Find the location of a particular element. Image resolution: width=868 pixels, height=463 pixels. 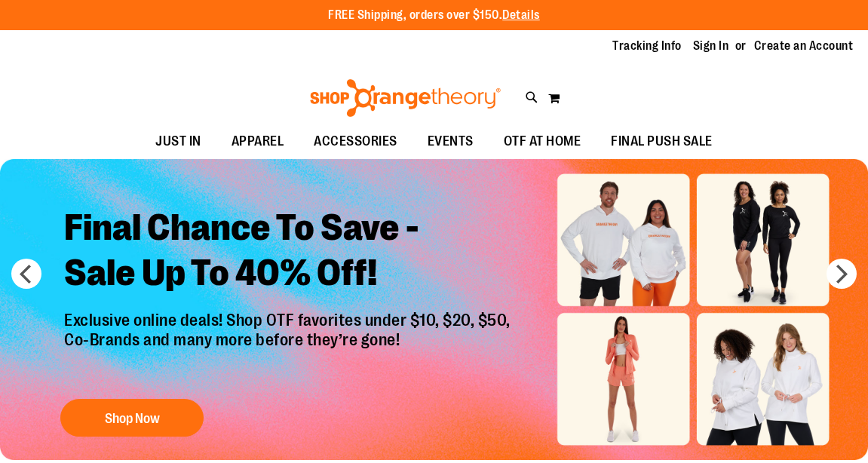

a: Tracking Info is located at coordinates (647, 46).